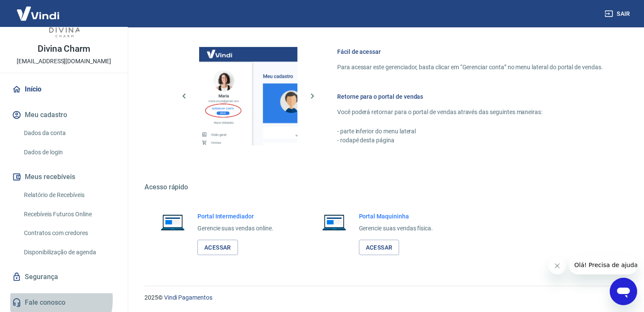  I want to click on p: Para acessar este gerenciador, basta clicar em “Gerenciar conta” no menu lateral do portal de ven..., so click(470, 67).